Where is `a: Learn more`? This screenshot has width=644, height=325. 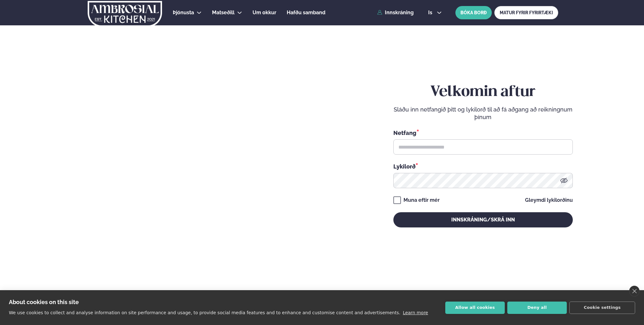 a: Learn more is located at coordinates (415, 313).